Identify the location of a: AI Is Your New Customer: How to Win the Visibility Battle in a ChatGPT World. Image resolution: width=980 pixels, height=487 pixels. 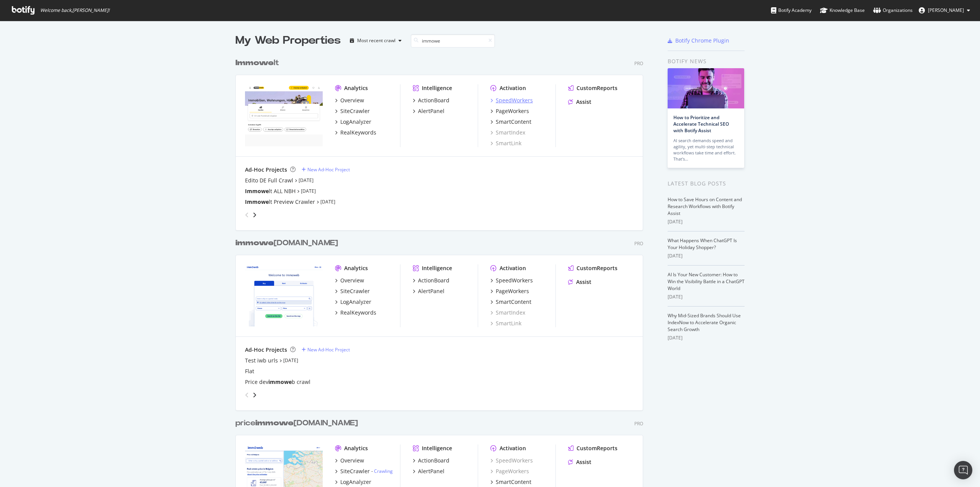
(706, 281).